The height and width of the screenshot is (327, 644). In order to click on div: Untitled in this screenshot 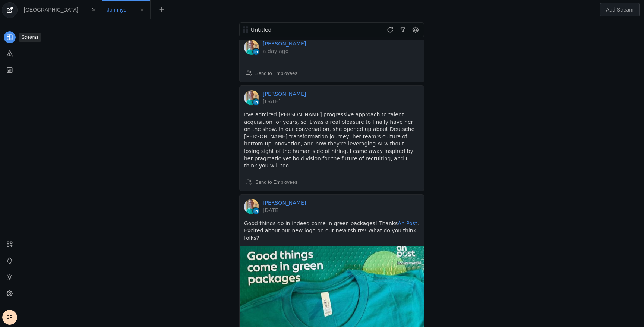, I will do `click(295, 30)`.